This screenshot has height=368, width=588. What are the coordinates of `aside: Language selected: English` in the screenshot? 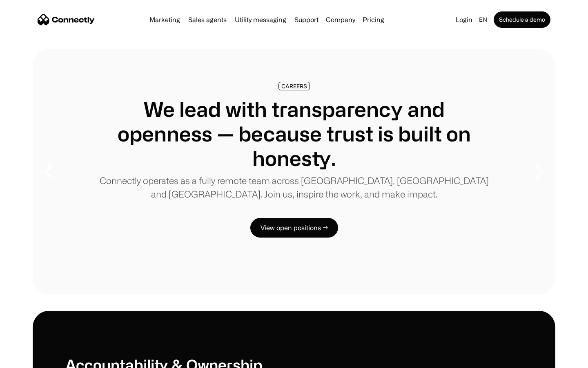 It's located at (29, 359).